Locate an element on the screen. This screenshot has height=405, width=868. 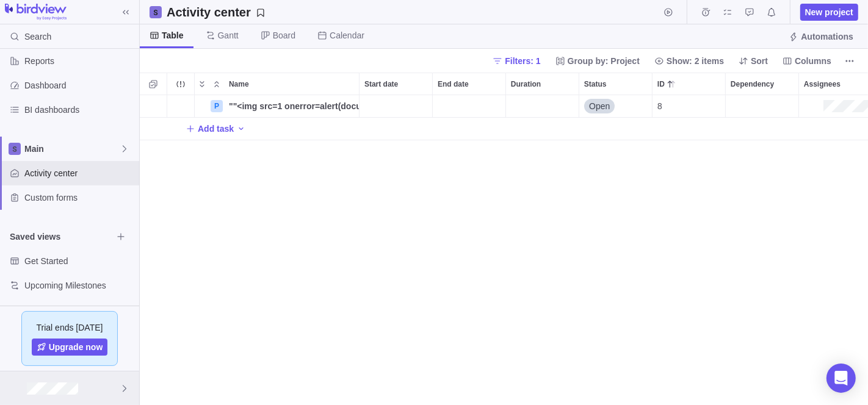
span: Open is located at coordinates (599, 106).